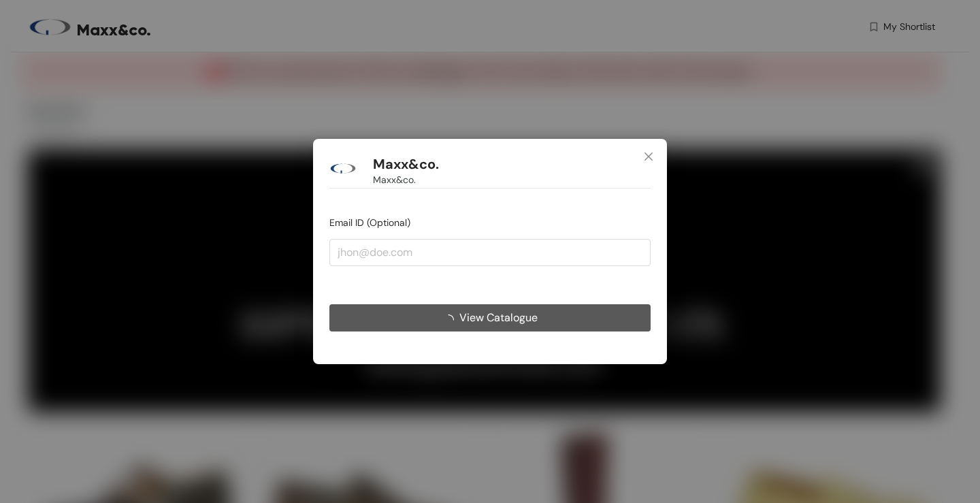 Image resolution: width=980 pixels, height=503 pixels. I want to click on span: loading, so click(451, 320).